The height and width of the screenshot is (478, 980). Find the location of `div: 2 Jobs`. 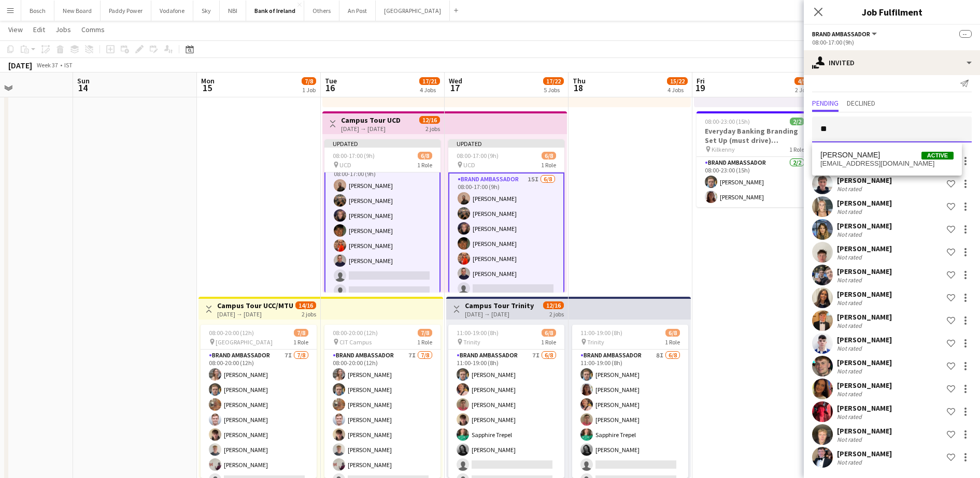

div: 2 Jobs is located at coordinates (802, 90).